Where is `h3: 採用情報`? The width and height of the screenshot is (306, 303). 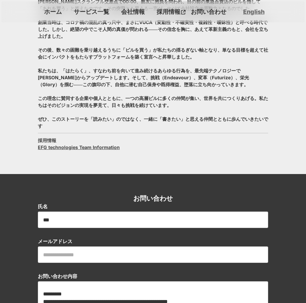
h3: 採用情報 is located at coordinates (47, 140).